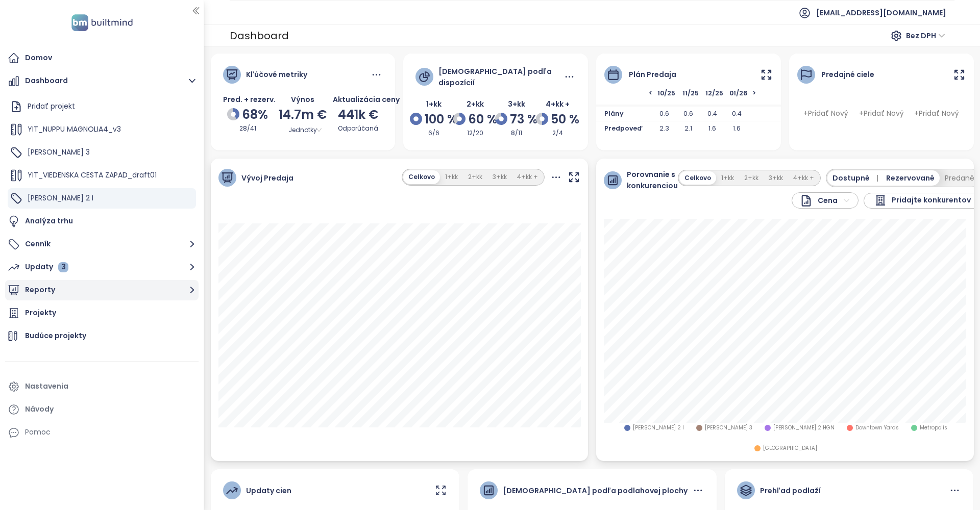  I want to click on div: YIT_VIEDENSKA CESTA ZAPAD_draft01, so click(101, 176).